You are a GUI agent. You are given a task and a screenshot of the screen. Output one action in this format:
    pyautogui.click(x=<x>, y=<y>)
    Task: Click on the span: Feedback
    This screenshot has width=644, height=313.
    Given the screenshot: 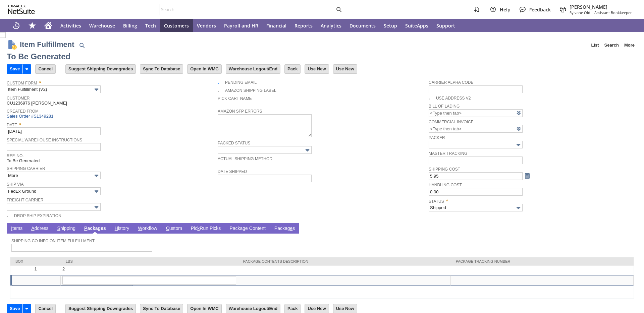 What is the action you would take?
    pyautogui.click(x=540, y=9)
    